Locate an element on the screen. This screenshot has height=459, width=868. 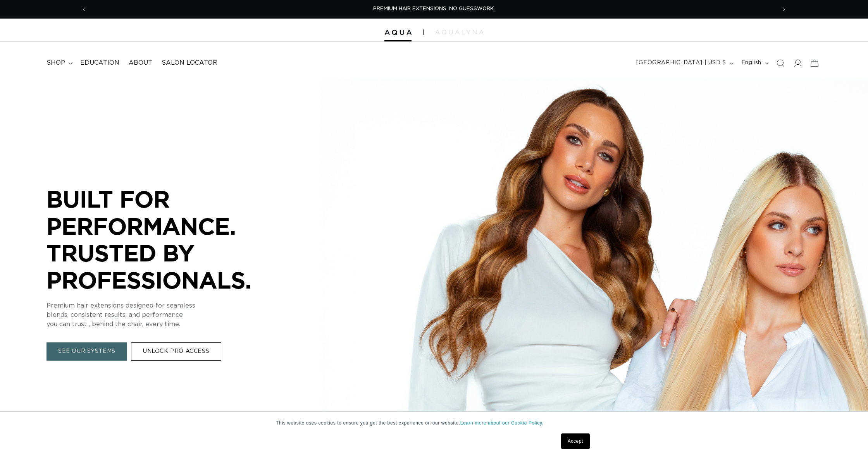
a: Education is located at coordinates (100, 63).